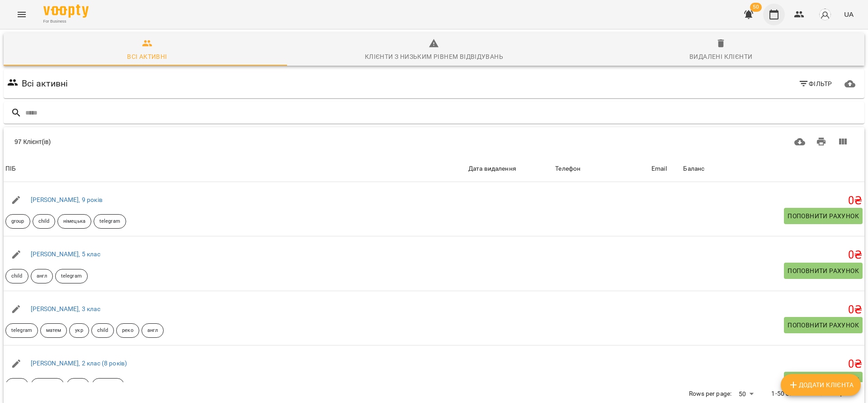 This screenshot has height=403, width=868. I want to click on img: Voopty Logo, so click(66, 10).